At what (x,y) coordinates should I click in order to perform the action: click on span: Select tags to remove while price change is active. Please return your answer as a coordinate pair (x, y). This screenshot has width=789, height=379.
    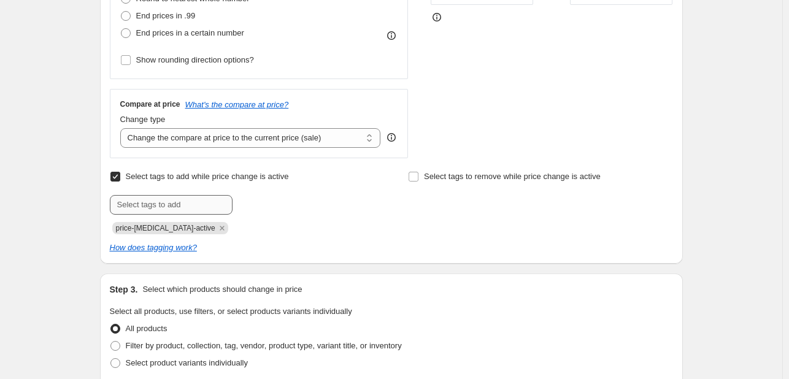
    Looking at the image, I should click on (512, 176).